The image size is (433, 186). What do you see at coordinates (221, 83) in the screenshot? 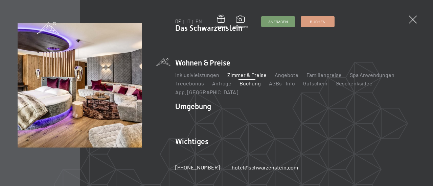
I see `a: Anfrage` at bounding box center [221, 83].